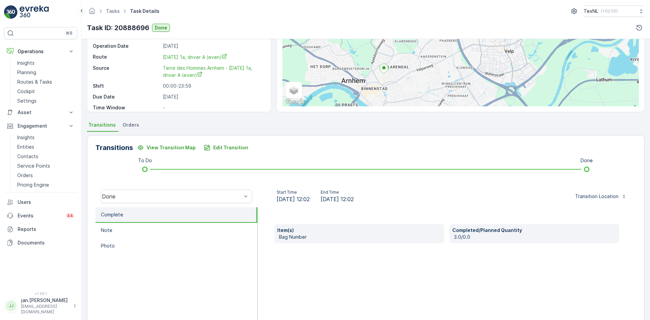  What do you see at coordinates (166, 148) in the screenshot?
I see `button: View Transition Map` at bounding box center [166, 148].